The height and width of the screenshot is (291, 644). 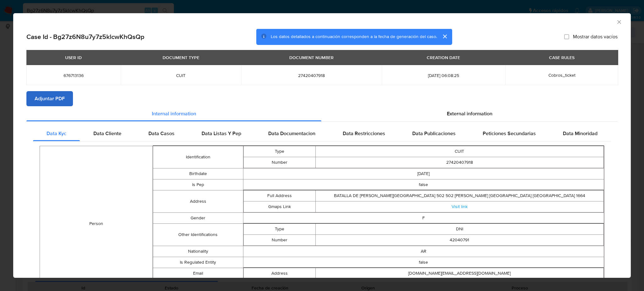 What do you see at coordinates (510, 133) in the screenshot?
I see `span: Peticiones Secundarias` at bounding box center [510, 133].